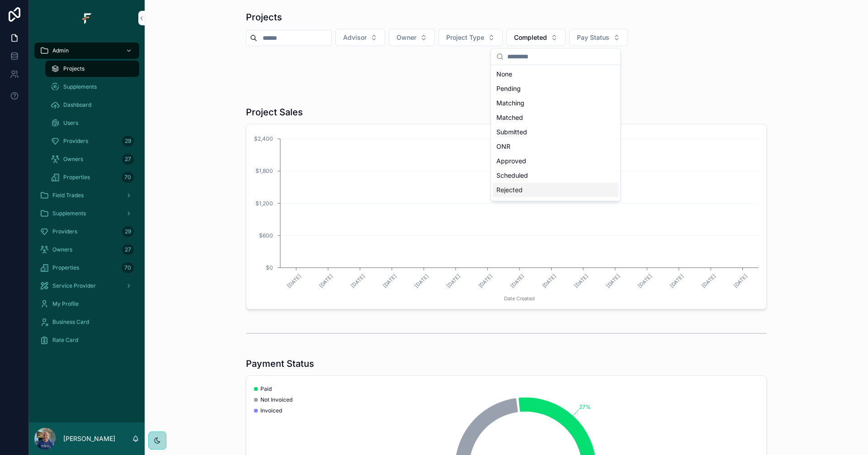 Image resolution: width=868 pixels, height=455 pixels. What do you see at coordinates (271, 411) in the screenshot?
I see `span: Invoiced` at bounding box center [271, 411].